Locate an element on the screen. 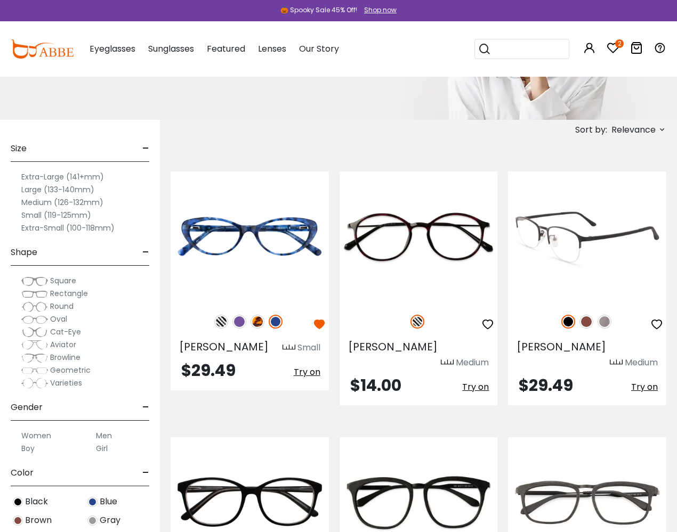 The width and height of the screenshot is (677, 532). a: Shop now is located at coordinates (377, 10).